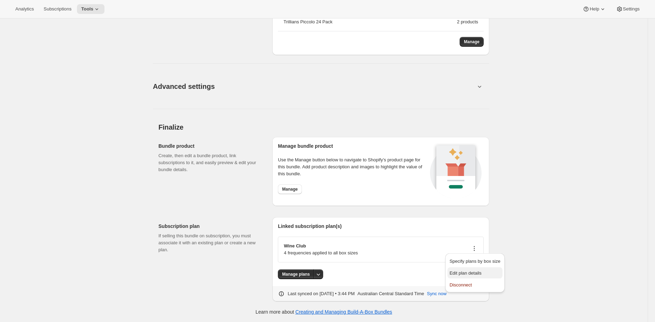 This screenshot has width=655, height=322. I want to click on button: Sync now, so click(436, 293).